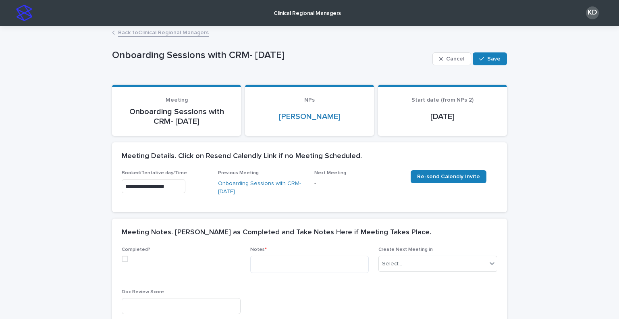 Image resolution: width=619 pixels, height=319 pixels. I want to click on span: Cancel, so click(455, 59).